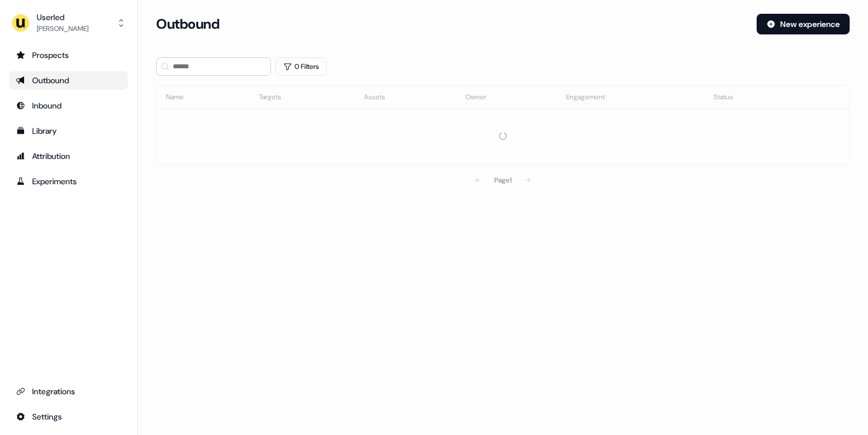 The width and height of the screenshot is (868, 435). What do you see at coordinates (68, 55) in the screenshot?
I see `div: Prospects` at bounding box center [68, 55].